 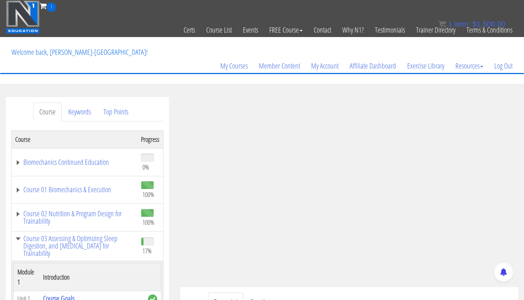 I want to click on a: FREE Course, so click(x=286, y=30).